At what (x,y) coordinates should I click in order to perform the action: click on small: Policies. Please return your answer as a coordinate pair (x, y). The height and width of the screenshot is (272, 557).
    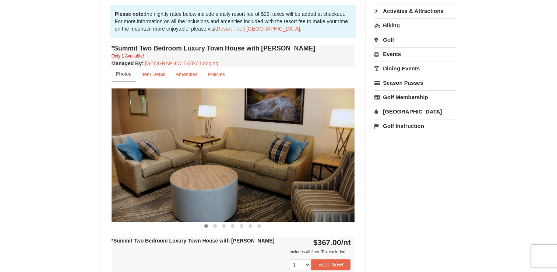
    Looking at the image, I should click on (216, 74).